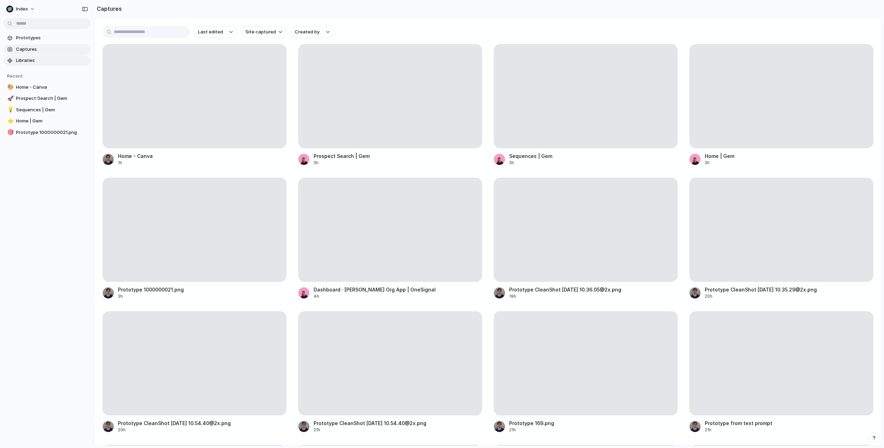 The height and width of the screenshot is (448, 884). What do you see at coordinates (135, 156) in the screenshot?
I see `div: Home - Canva` at bounding box center [135, 156].